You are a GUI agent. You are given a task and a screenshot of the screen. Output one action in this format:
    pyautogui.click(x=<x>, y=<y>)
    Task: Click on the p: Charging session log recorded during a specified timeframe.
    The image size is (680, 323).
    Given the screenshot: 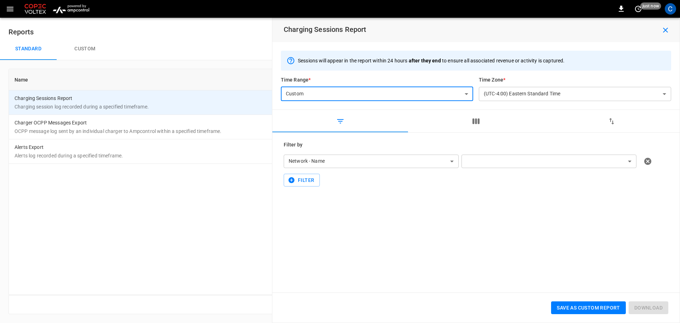 What is the action you would take?
    pyautogui.click(x=251, y=107)
    